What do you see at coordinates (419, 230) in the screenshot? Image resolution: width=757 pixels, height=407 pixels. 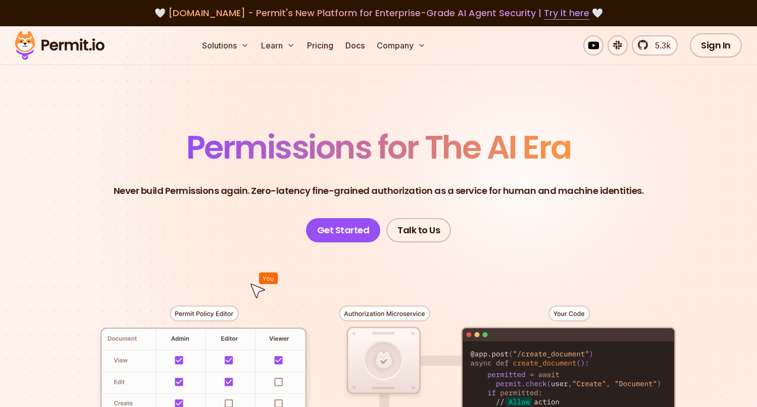 I see `a: Talk to Us` at bounding box center [419, 230].